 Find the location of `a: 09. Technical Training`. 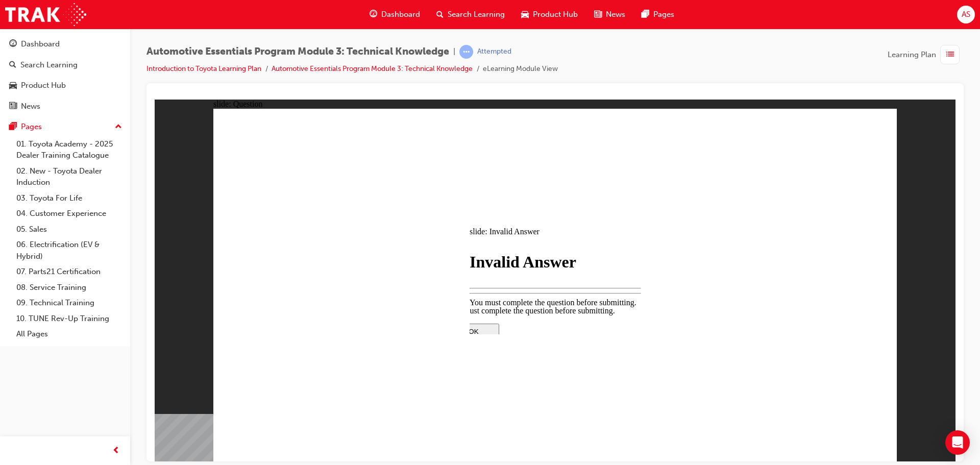

a: 09. Technical Training is located at coordinates (69, 303).